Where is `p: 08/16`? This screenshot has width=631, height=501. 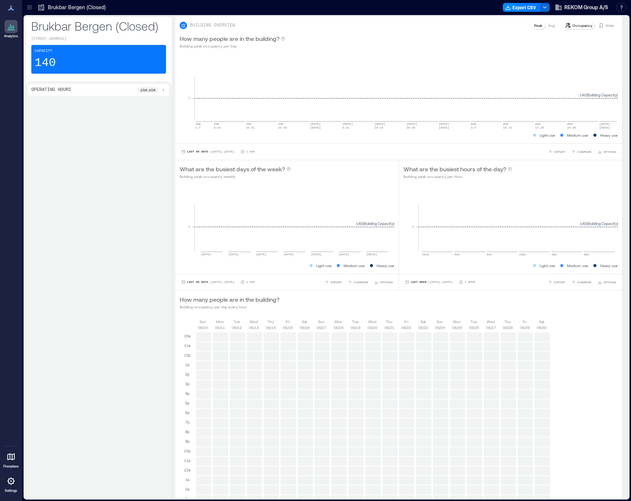
p: 08/16 is located at coordinates (305, 327).